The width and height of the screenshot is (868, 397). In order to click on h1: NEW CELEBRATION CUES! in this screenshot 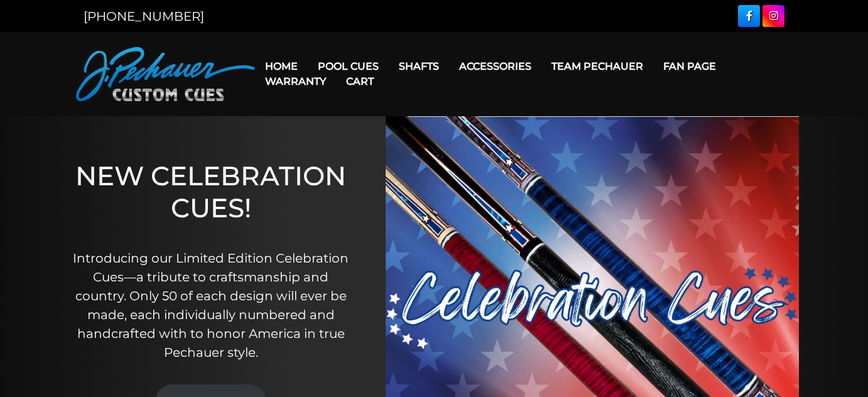, I will do `click(211, 196)`.